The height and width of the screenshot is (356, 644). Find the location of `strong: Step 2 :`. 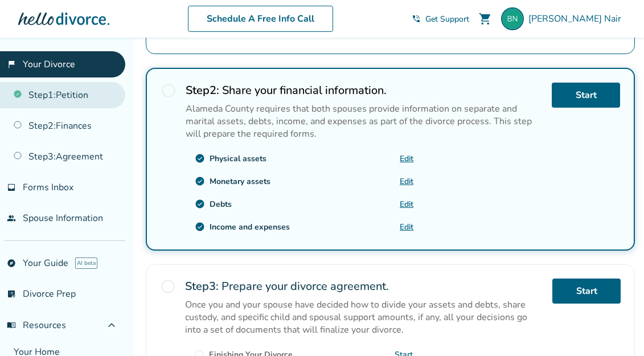

strong: Step 2 : is located at coordinates (202, 90).